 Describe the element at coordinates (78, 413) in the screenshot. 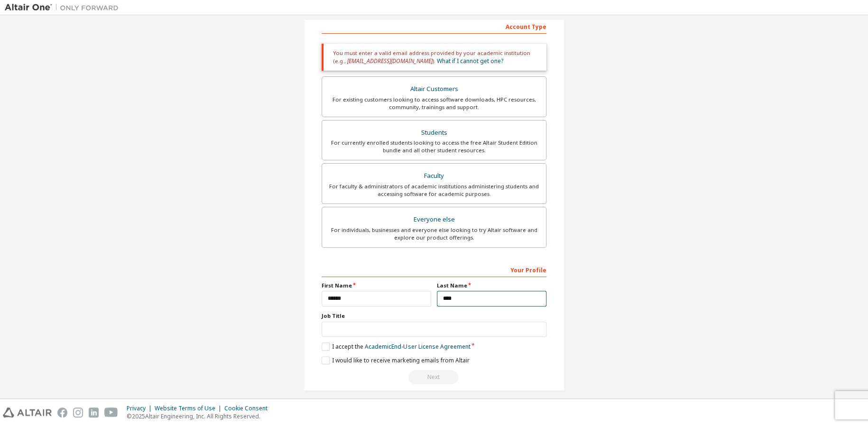

I see `img: instagram.svg` at that location.